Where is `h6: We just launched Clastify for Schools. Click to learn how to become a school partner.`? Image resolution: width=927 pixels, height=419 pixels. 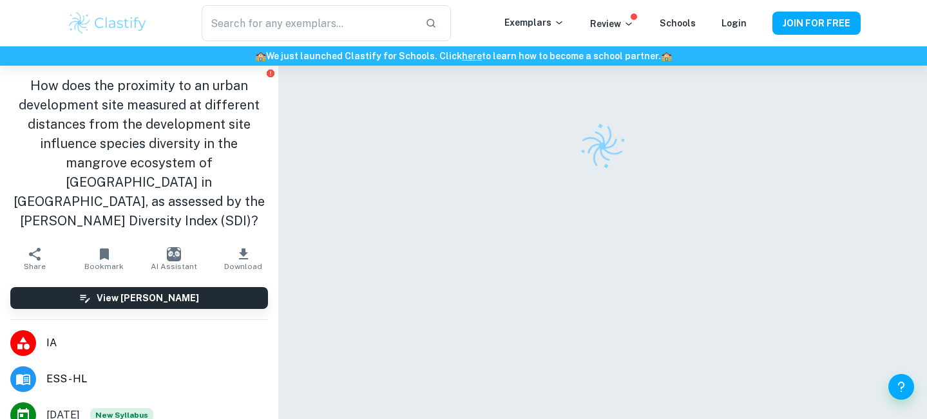
h6: We just launched Clastify for Schools. Click to learn how to become a school partner. is located at coordinates (463, 56).